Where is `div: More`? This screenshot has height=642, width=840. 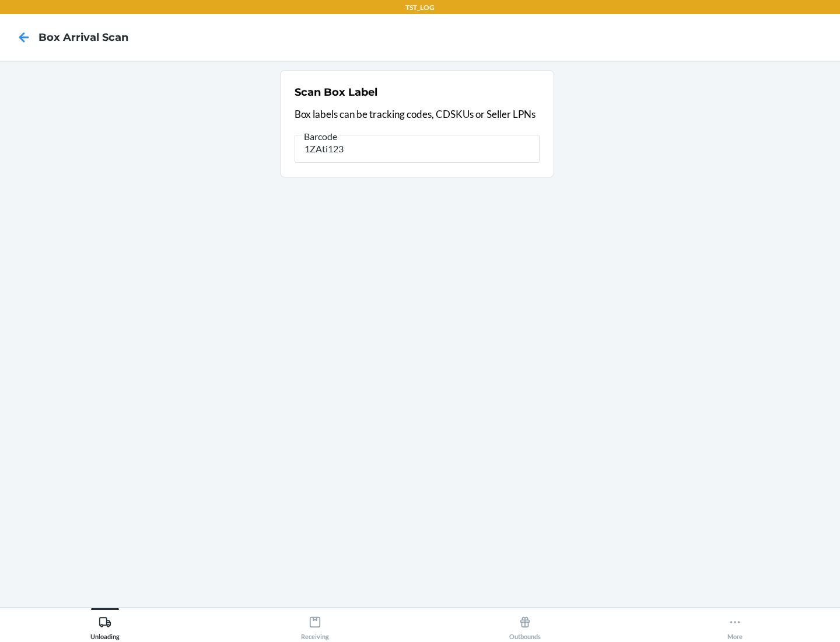
div: More is located at coordinates (735, 626).